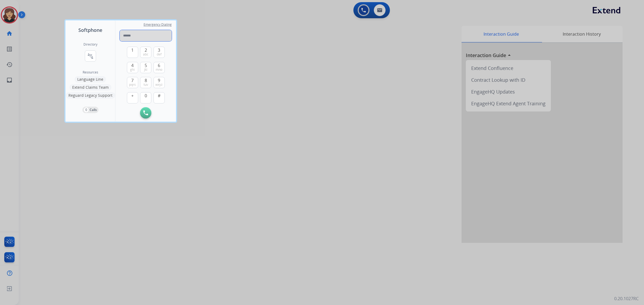 Image resolution: width=644 pixels, height=305 pixels. What do you see at coordinates (91, 110) in the screenshot?
I see `button: 0Calls` at bounding box center [91, 110].